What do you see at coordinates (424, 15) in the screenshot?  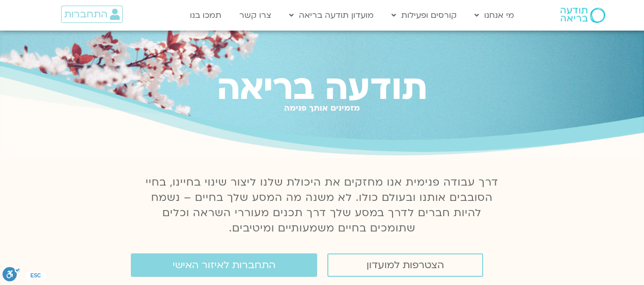 I see `a: קורסים ופעילות` at bounding box center [424, 15].